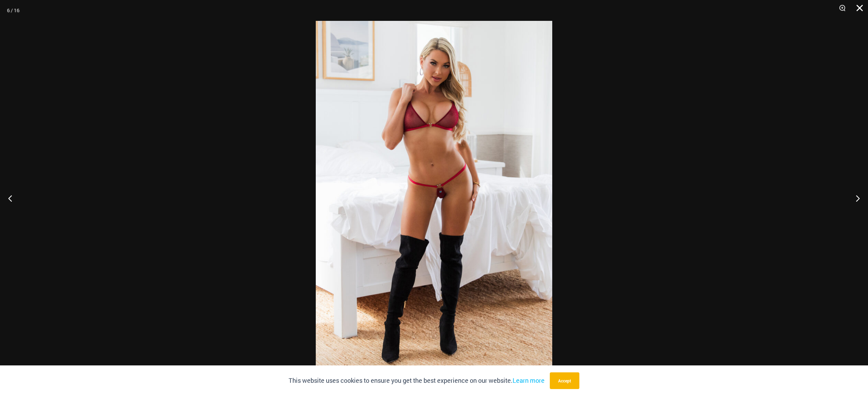  I want to click on img: Guilty Pleasures Red 1045 Bra 689 Micro 01, so click(434, 198).